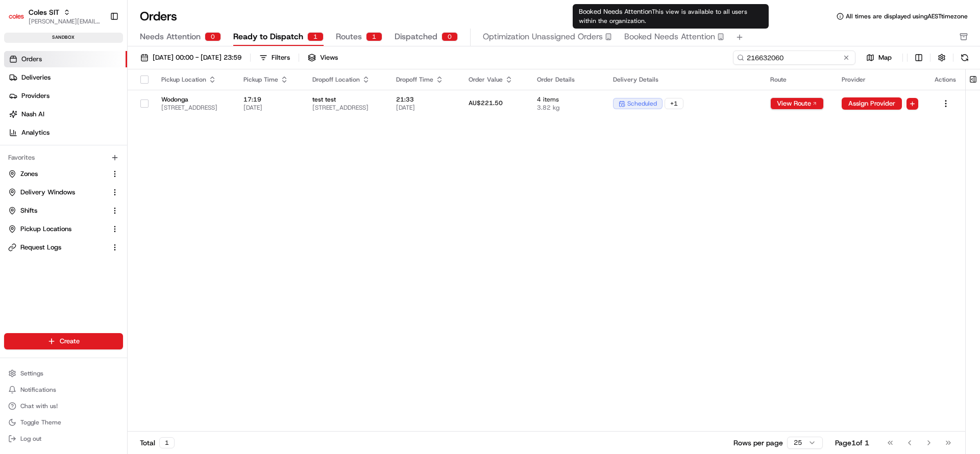 The image size is (980, 454). I want to click on button: Assign Provider, so click(872, 104).